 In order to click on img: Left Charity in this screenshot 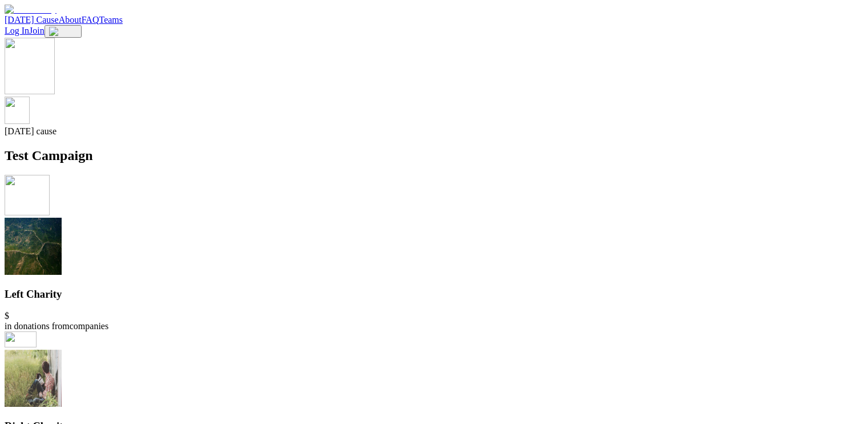, I will do `click(33, 246)`.